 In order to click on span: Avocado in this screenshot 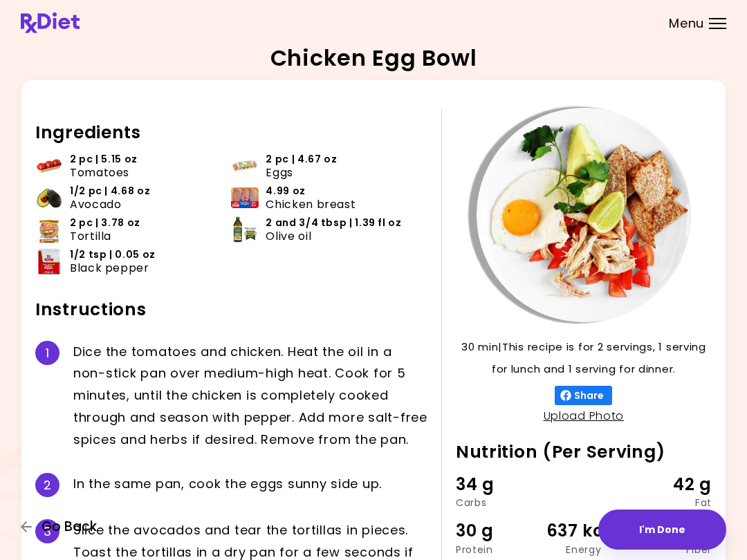, I will do `click(95, 204)`.